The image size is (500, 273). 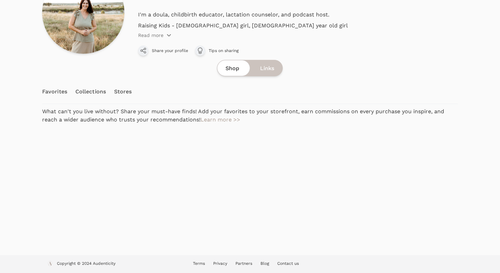 I want to click on a: Collections, so click(x=90, y=92).